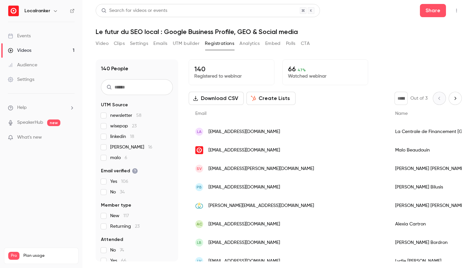 Image resolution: width=475 pixels, height=268 pixels. I want to click on h1: 140 People, so click(115, 69).